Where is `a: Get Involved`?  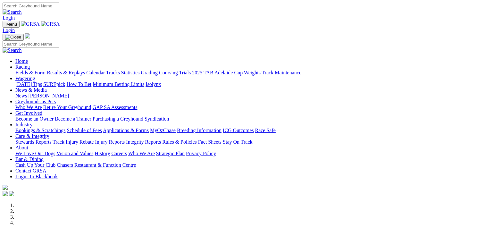 a: Get Involved is located at coordinates (29, 113).